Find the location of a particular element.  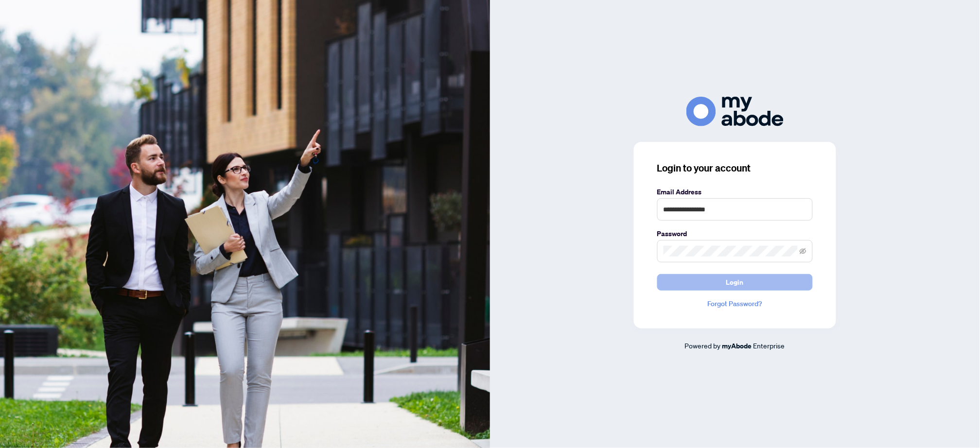

button: Login is located at coordinates (735, 283).